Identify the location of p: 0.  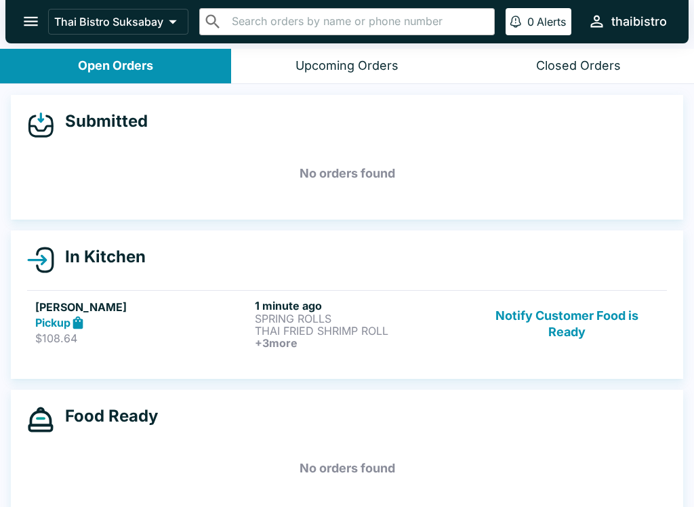
(531, 22).